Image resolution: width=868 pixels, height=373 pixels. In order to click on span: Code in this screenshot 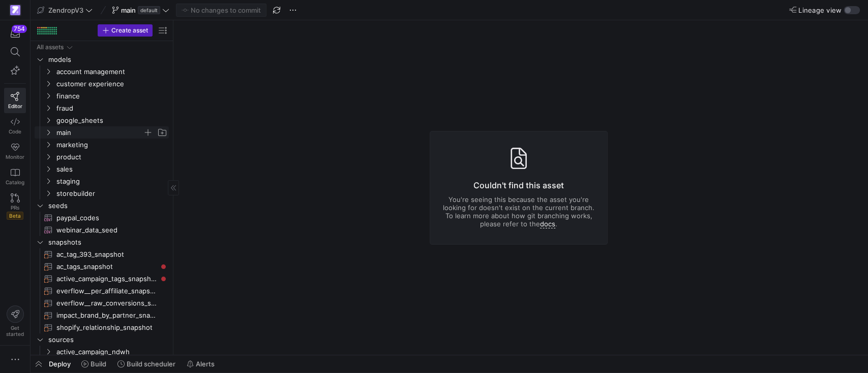, I will do `click(14, 131)`.